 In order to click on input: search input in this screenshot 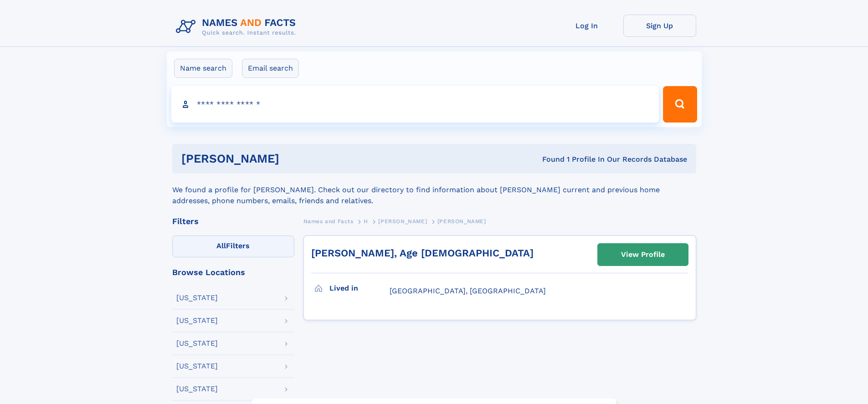, I will do `click(415, 104)`.